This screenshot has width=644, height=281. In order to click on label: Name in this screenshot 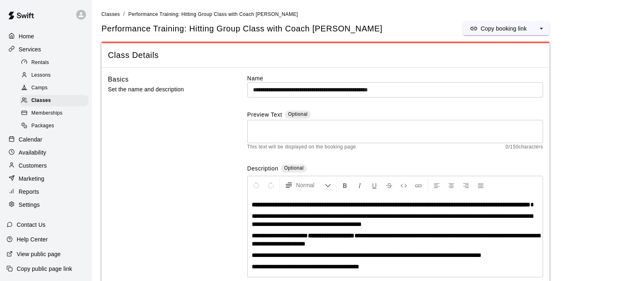, I will do `click(395, 78)`.